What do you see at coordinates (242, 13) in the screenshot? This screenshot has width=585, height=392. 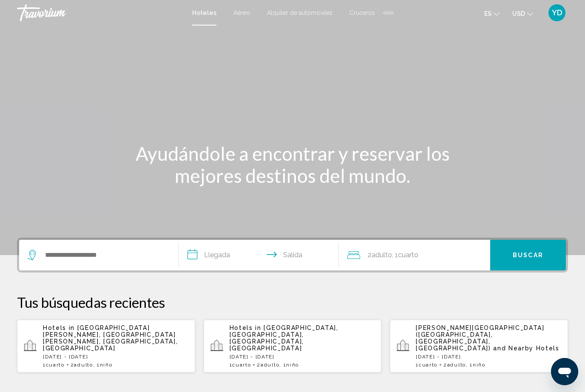 I see `a: Aéreo` at bounding box center [242, 13].